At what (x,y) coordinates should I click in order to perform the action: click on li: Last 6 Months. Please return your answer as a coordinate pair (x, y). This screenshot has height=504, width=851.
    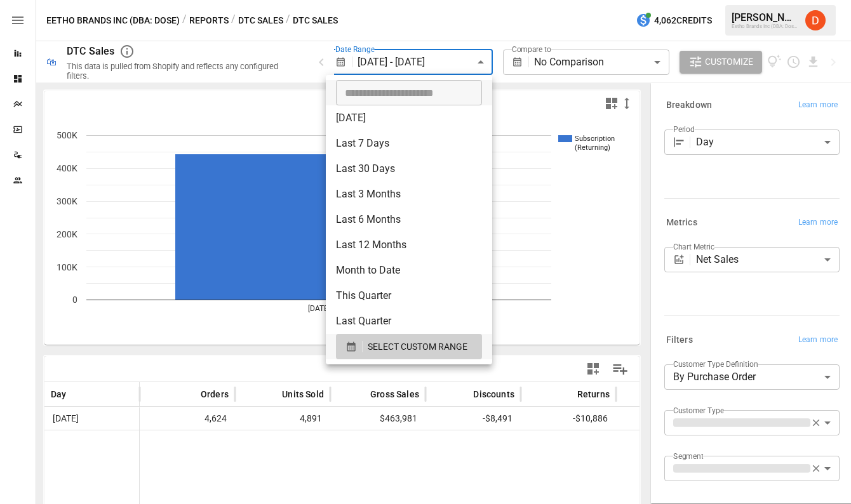
    Looking at the image, I should click on (409, 220).